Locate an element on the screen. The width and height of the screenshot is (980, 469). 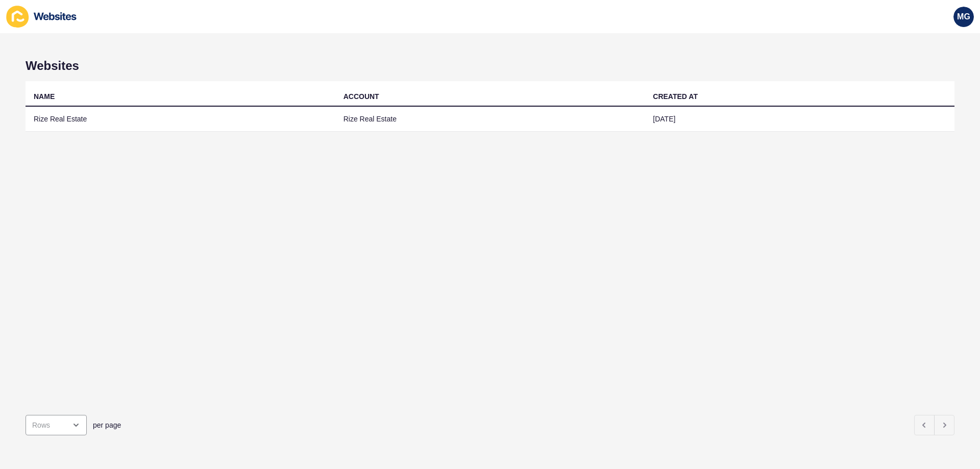
span: MG is located at coordinates (963, 17).